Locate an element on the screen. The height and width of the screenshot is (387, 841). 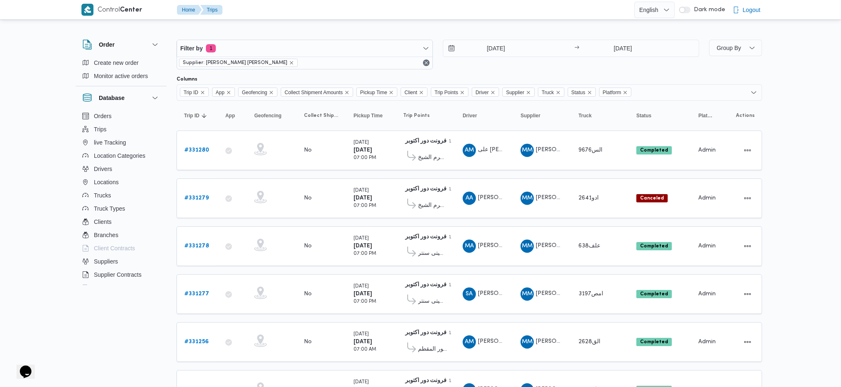
button: Filter by1 active filters is located at coordinates (305, 48).